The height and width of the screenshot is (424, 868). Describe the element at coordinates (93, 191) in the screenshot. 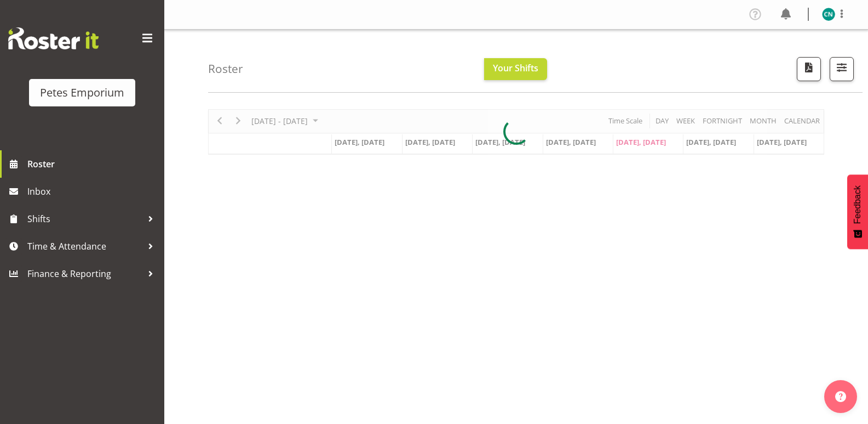

I see `span: Inbox` at that location.